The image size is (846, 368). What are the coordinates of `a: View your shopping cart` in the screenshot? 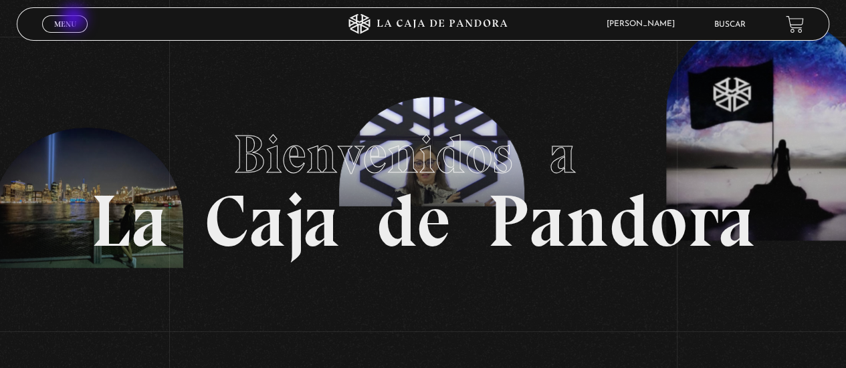 It's located at (794, 24).